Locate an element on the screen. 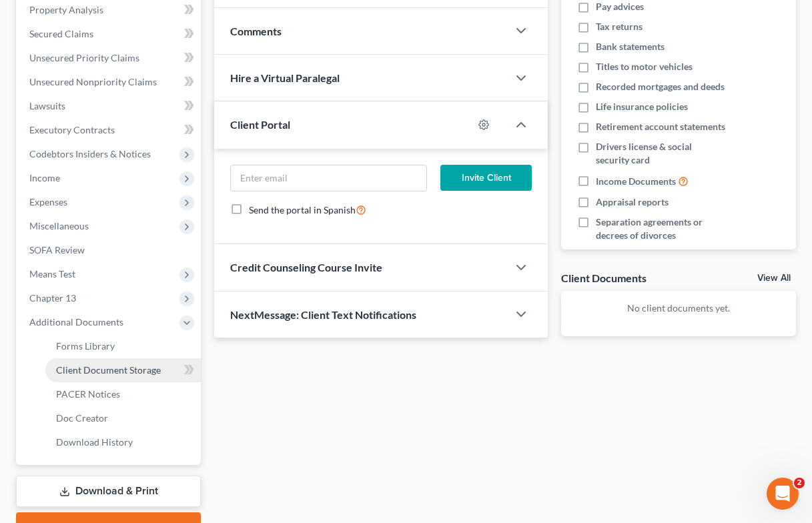 This screenshot has height=523, width=812. span: Codebtors Insiders & Notices is located at coordinates (90, 154).